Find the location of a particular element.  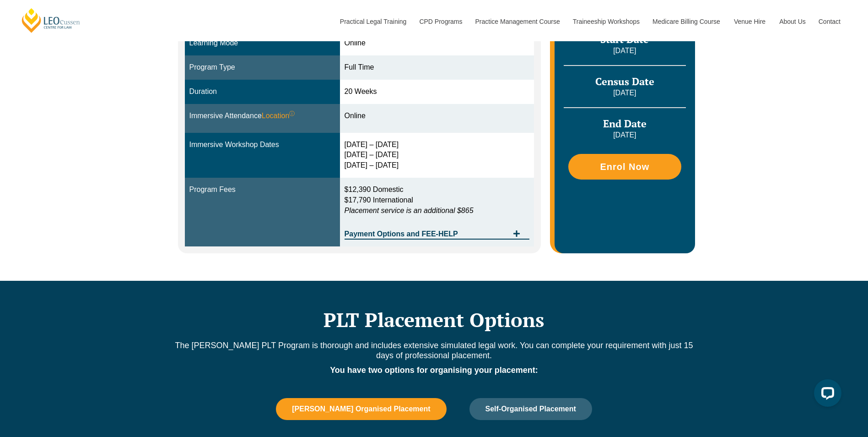

a: Practical Legal Training is located at coordinates (373, 22).